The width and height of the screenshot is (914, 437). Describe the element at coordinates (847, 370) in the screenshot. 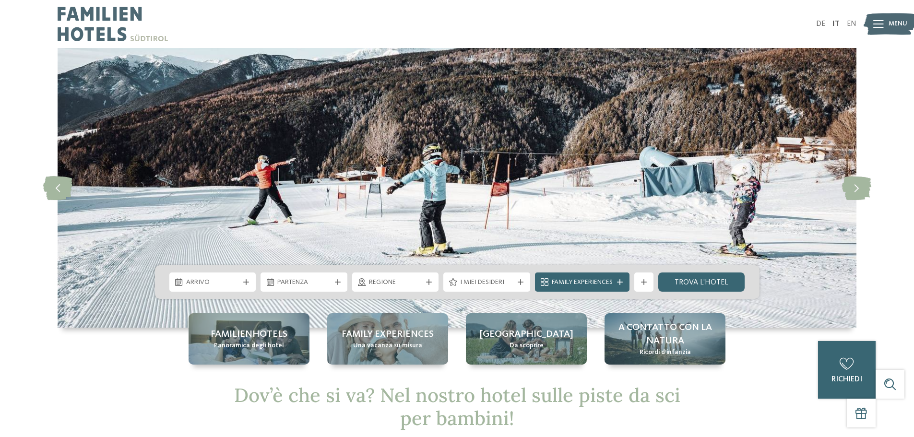

I see `a: richiedi` at that location.